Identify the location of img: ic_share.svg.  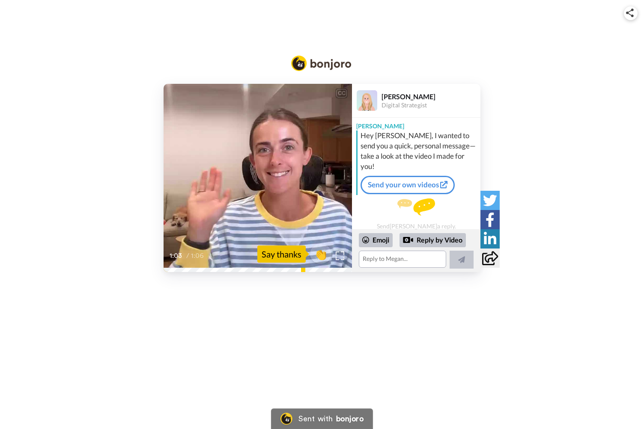
(629, 13).